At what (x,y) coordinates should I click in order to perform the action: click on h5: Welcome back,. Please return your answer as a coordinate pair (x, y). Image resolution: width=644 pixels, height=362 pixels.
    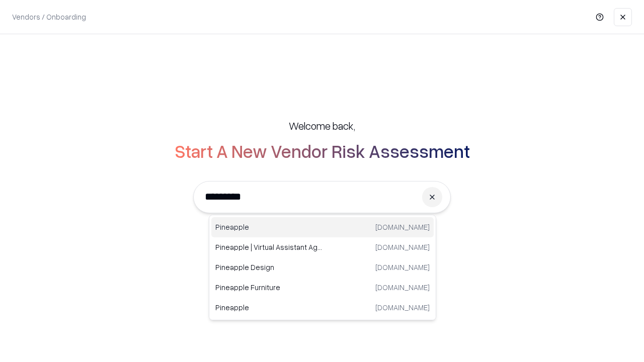
    Looking at the image, I should click on (322, 126).